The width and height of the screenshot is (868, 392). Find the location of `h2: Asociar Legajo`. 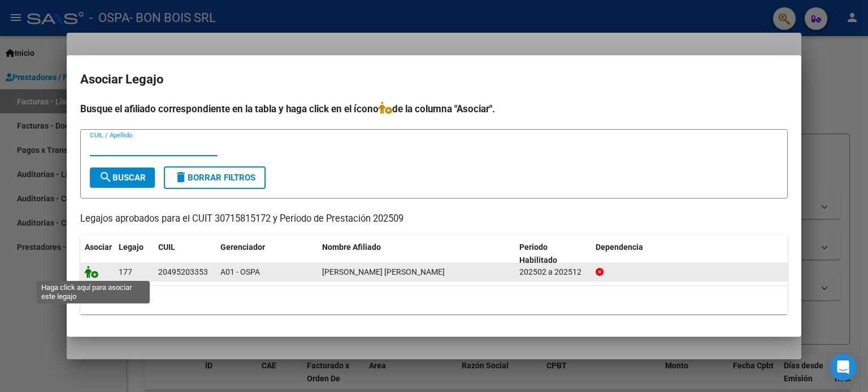

h2: Asociar Legajo is located at coordinates (434, 80).